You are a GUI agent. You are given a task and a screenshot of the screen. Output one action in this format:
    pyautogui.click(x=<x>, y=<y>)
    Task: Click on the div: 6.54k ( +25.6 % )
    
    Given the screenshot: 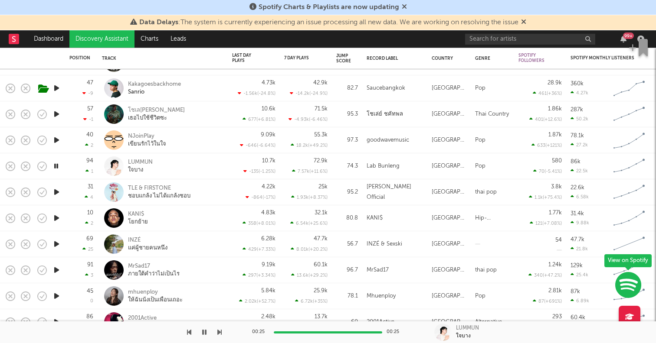 What is the action you would take?
    pyautogui.click(x=309, y=223)
    